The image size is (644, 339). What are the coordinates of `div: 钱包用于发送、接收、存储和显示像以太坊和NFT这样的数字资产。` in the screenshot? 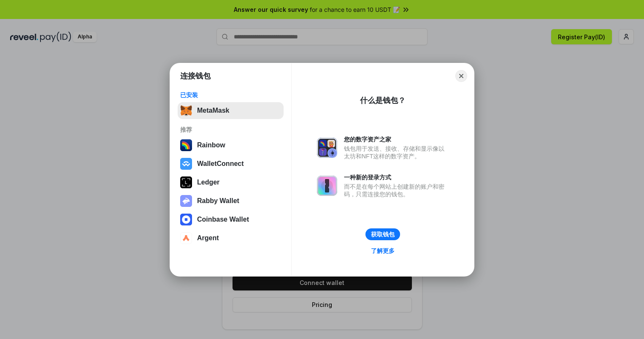 It's located at (396, 153).